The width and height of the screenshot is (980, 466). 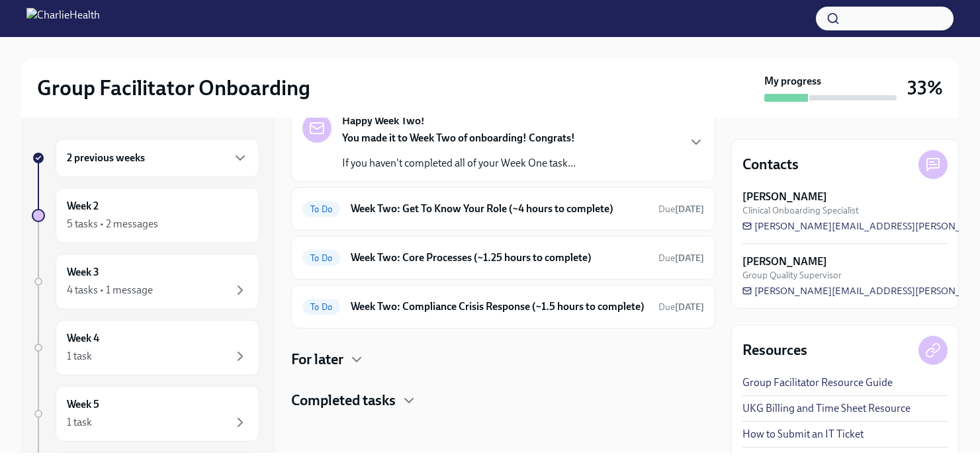 I want to click on h6: Week 4, so click(x=83, y=339).